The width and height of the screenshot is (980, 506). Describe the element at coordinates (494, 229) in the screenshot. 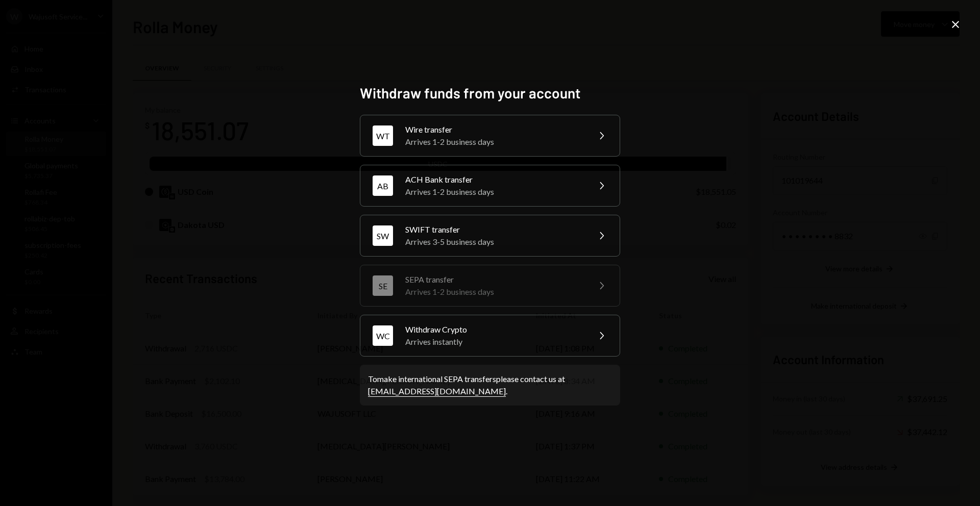

I see `div: SWIFT transfer` at that location.